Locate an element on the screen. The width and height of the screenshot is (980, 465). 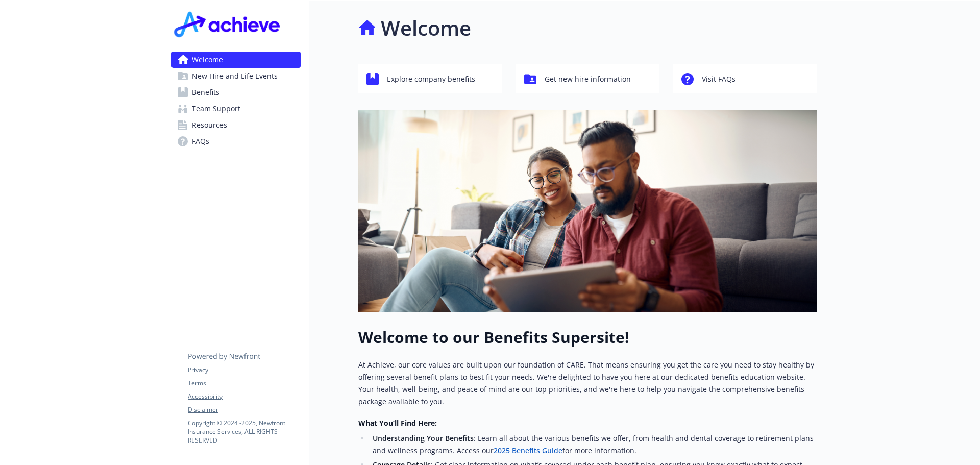
a: Team Support is located at coordinates (236, 108).